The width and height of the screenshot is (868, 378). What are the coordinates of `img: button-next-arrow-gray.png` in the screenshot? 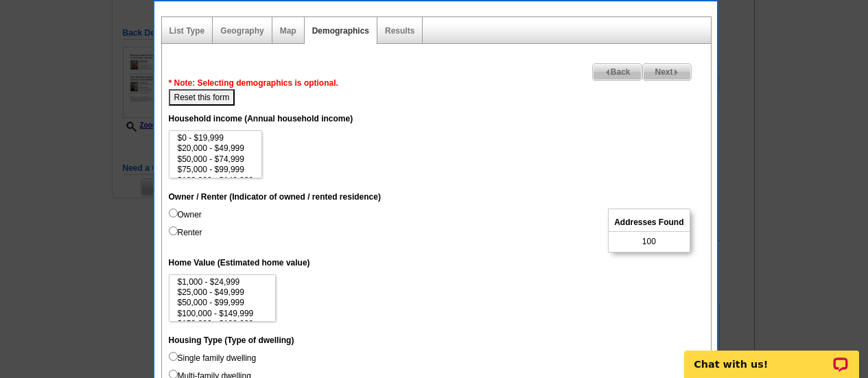 It's located at (675, 72).